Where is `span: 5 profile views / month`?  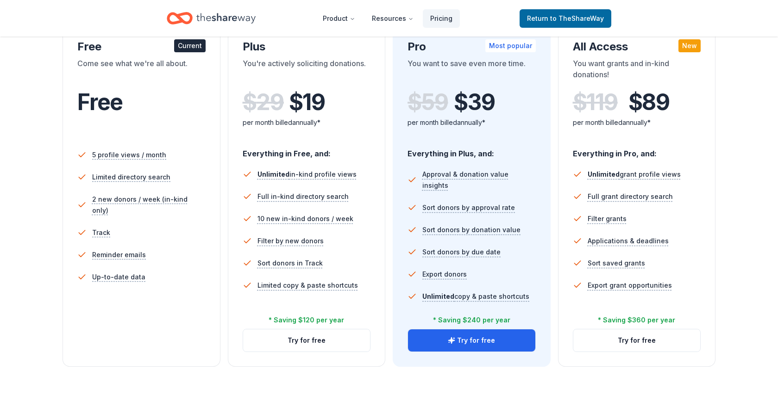
span: 5 profile views / month is located at coordinates (129, 155).